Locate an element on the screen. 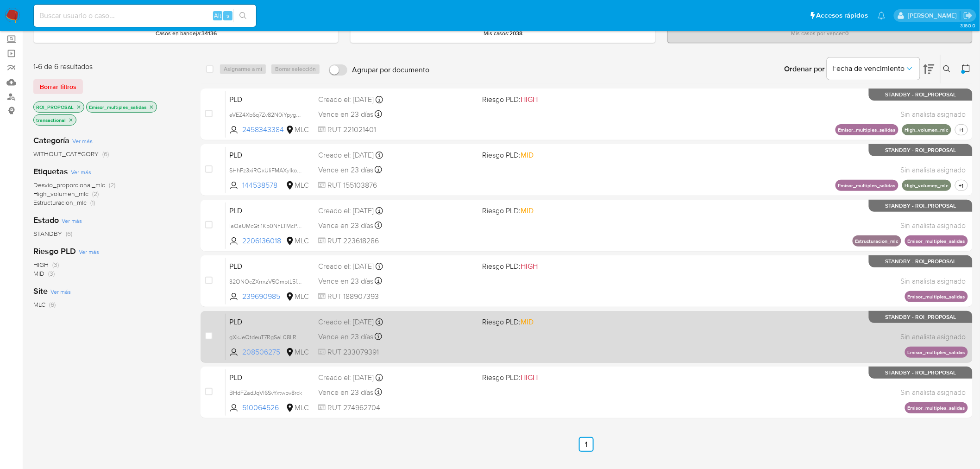 The image size is (980, 469). button: search-icon is located at coordinates (243, 16).